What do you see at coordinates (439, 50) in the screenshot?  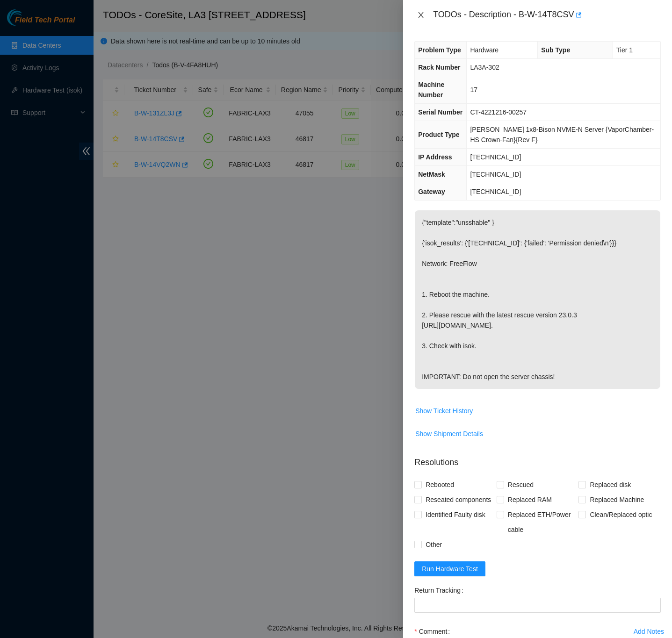 I see `span: Problem Type` at bounding box center [439, 50].